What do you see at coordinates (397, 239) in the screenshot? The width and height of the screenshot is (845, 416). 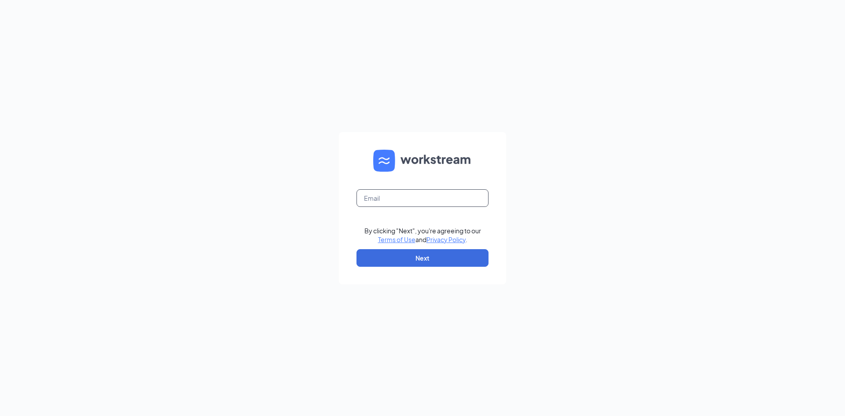 I see `a: Terms of Use` at bounding box center [397, 239].